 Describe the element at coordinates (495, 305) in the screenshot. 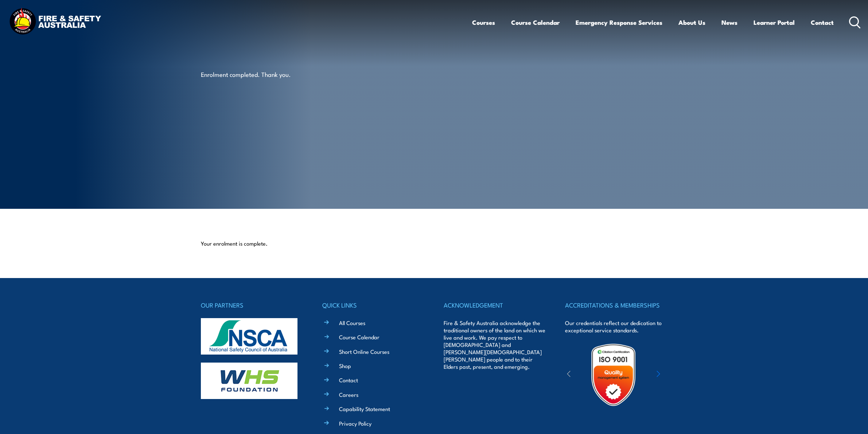

I see `h4: ACKNOWLEDGEMENT` at that location.